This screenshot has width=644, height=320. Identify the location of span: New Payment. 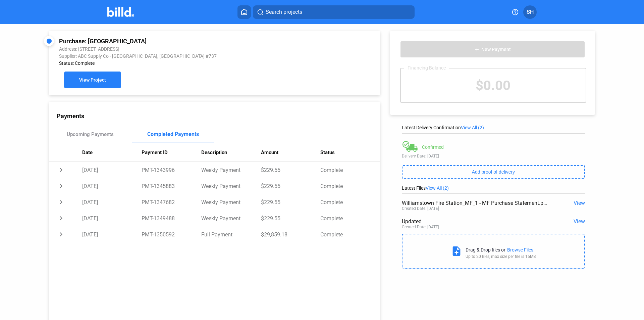
(496, 50).